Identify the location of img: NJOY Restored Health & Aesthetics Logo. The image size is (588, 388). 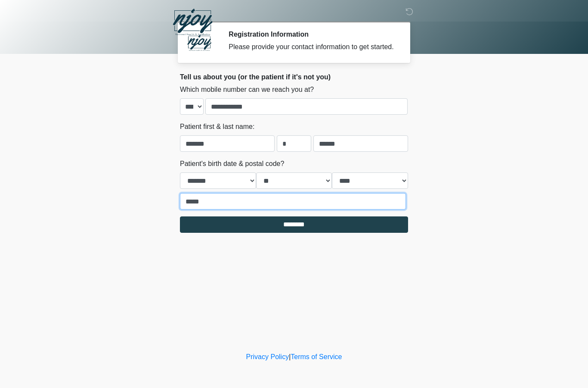
(193, 22).